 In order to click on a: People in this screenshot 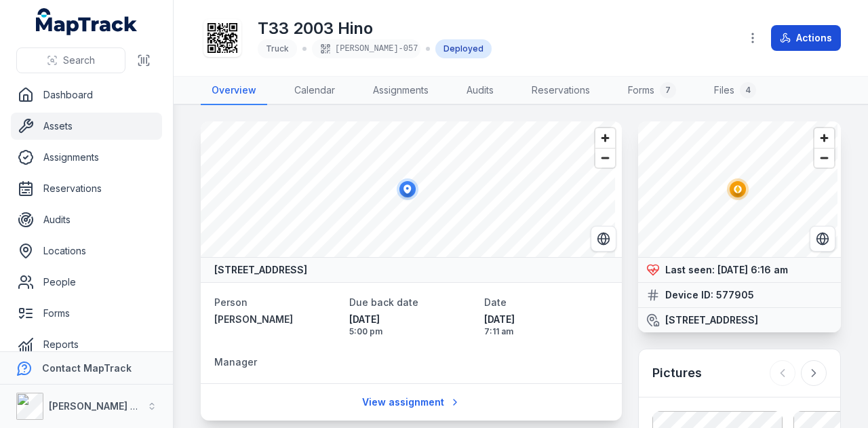, I will do `click(86, 282)`.